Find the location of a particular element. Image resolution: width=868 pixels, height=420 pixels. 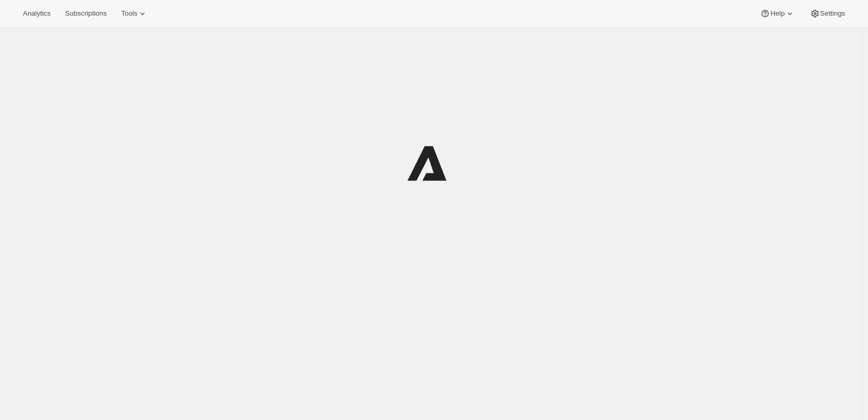

button: Settings is located at coordinates (828, 14).